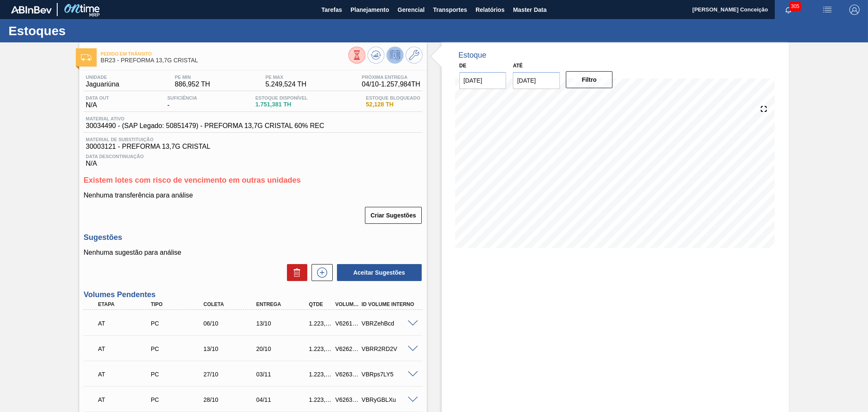  I want to click on h3: Sugestões, so click(253, 238).